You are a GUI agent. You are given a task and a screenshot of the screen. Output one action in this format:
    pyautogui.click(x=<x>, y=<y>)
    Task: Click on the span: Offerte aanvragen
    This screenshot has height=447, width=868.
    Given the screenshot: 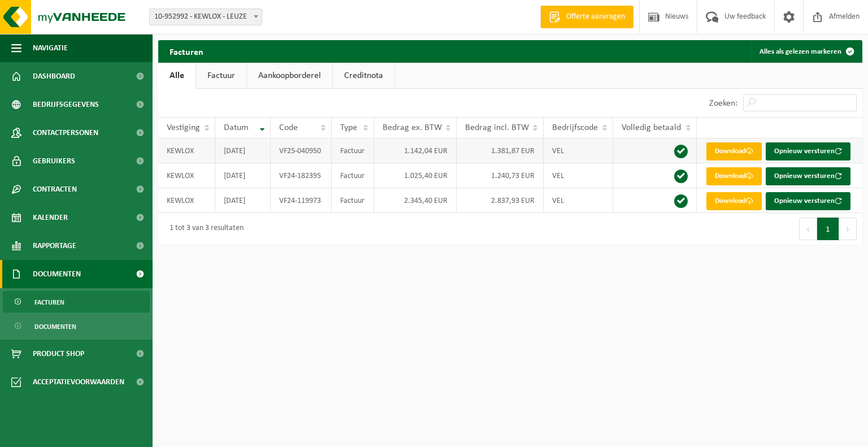 What is the action you would take?
    pyautogui.click(x=595, y=17)
    